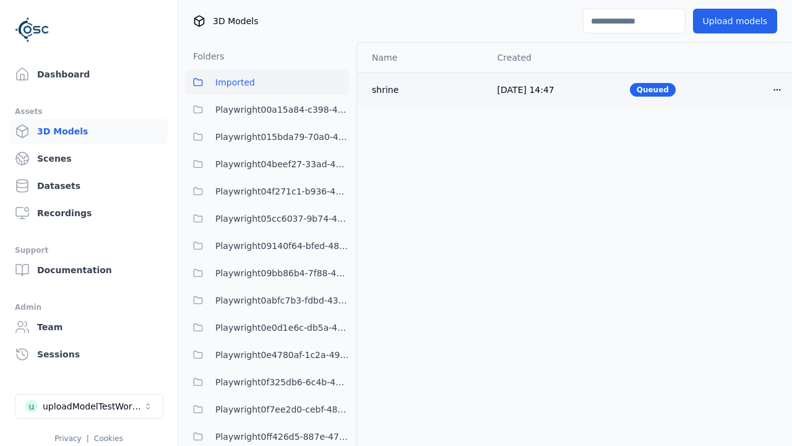  What do you see at coordinates (267, 191) in the screenshot?
I see `button: Playwright04f271c1-b936-458c-b5f6-36ca6337f11a` at bounding box center [267, 191].